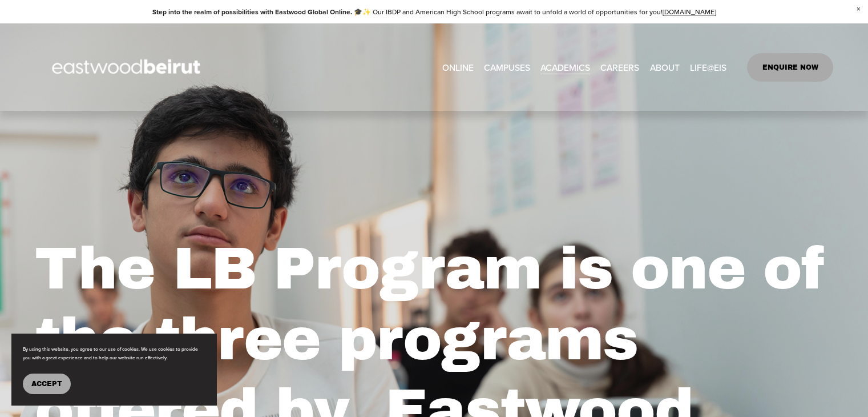  What do you see at coordinates (47, 384) in the screenshot?
I see `span: Accept` at bounding box center [47, 384].